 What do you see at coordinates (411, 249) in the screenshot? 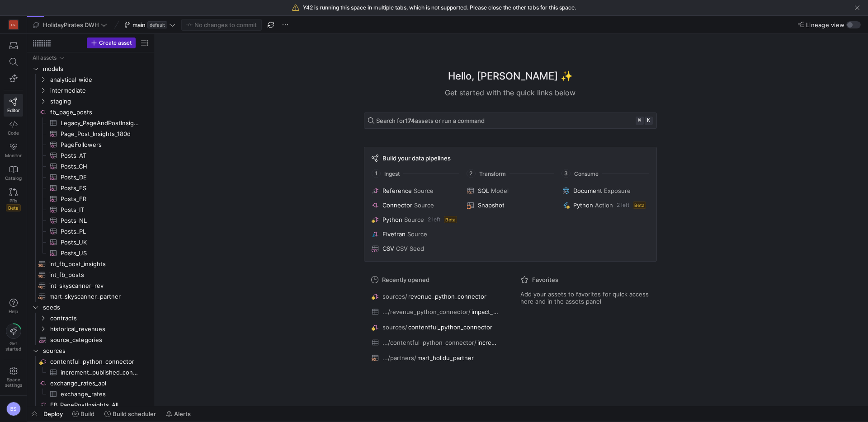
I see `span: CSV Seed` at bounding box center [411, 249].